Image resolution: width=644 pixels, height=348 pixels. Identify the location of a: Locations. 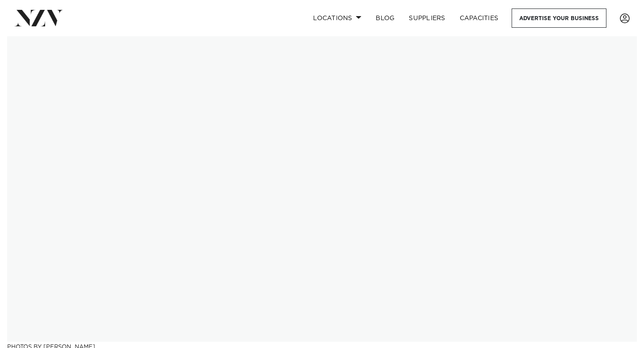
(337, 18).